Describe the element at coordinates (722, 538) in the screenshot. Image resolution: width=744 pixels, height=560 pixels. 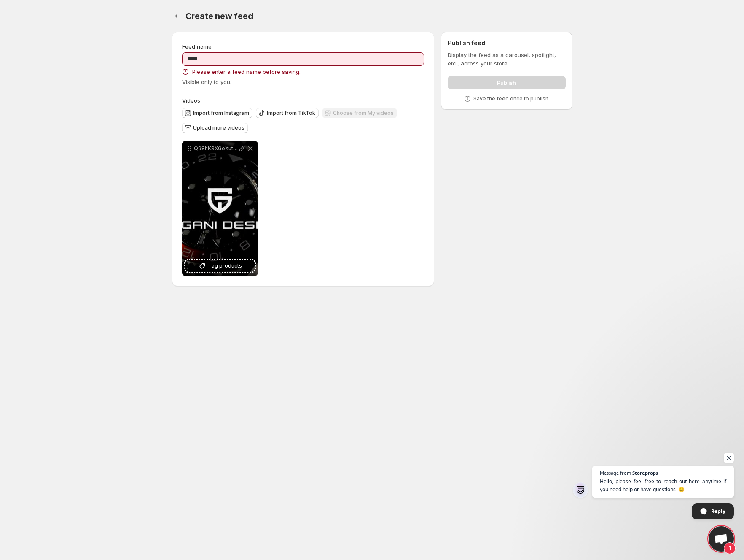
I see `a: Open chat` at that location.